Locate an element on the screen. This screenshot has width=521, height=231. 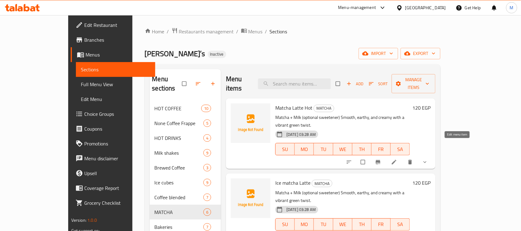
div: Brewed Coffee3 is located at coordinates (185, 168).